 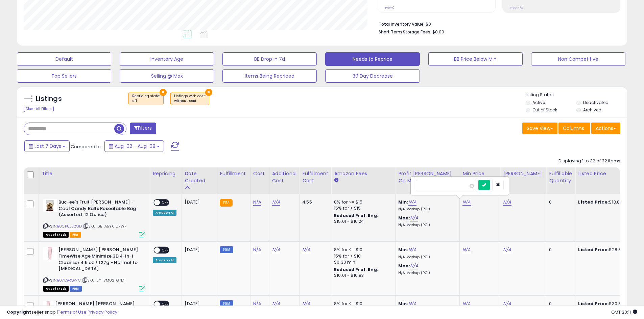 I want to click on div: 4.55, so click(x=314, y=202).